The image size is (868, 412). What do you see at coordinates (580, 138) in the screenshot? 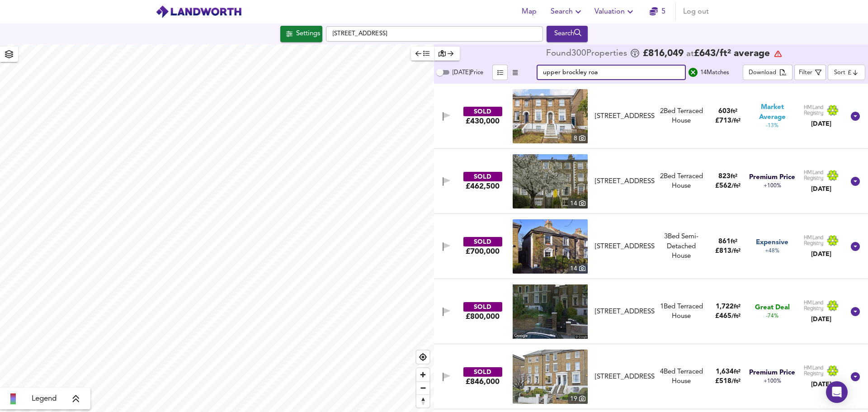
I see `div: 8` at bounding box center [580, 138].